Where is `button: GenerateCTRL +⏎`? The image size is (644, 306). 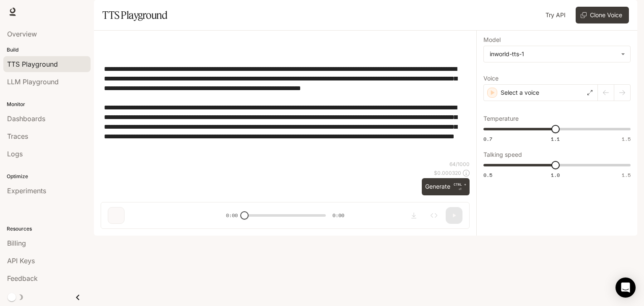 button: GenerateCTRL +⏎ is located at coordinates (445, 187).